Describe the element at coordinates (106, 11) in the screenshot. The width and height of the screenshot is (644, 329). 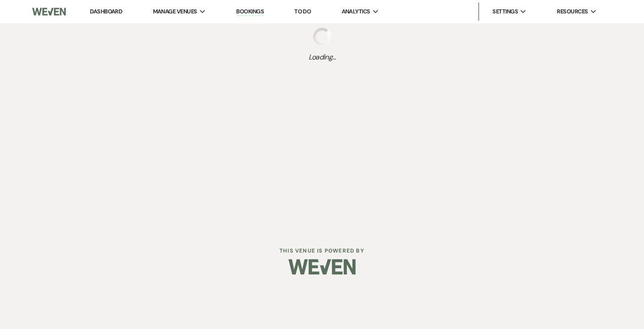
I see `a: Dashboard` at that location.